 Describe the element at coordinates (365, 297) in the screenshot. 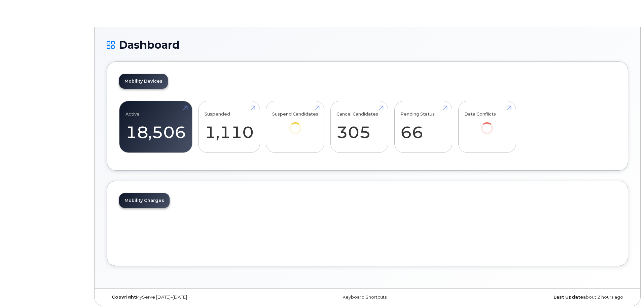

I see `a: Keyboard Shortcuts` at that location.